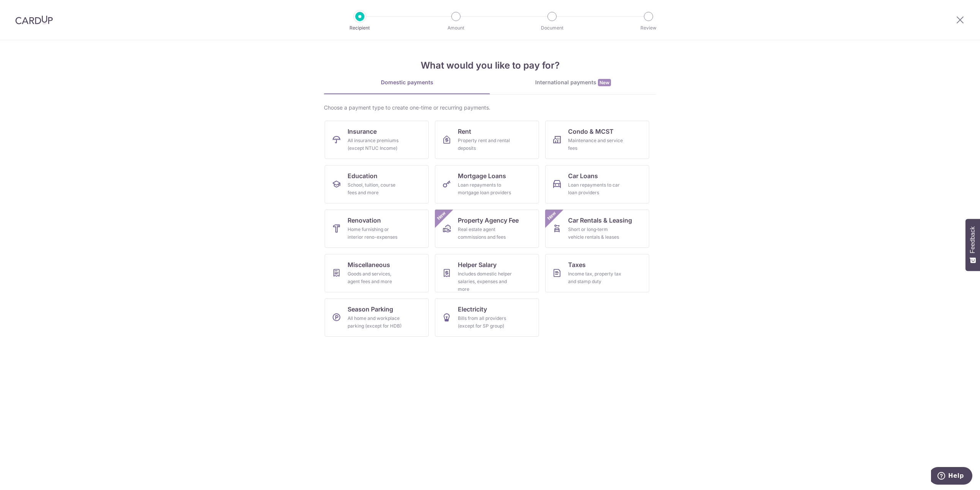 Image resolution: width=980 pixels, height=490 pixels. What do you see at coordinates (485, 189) in the screenshot?
I see `div: Loan repayments to mortgage loan providers` at bounding box center [485, 189].